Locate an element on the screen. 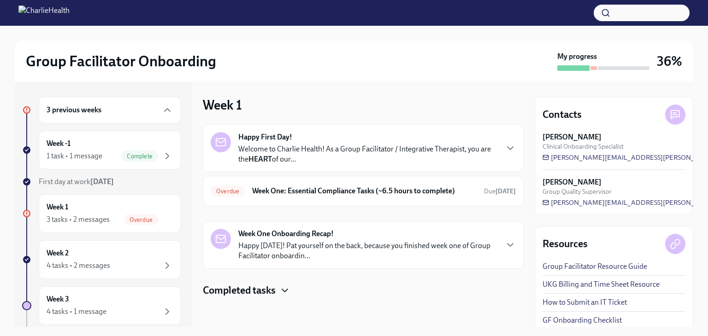 This screenshot has height=336, width=708. div: 4 tasks • 2 messages is located at coordinates (78, 266).